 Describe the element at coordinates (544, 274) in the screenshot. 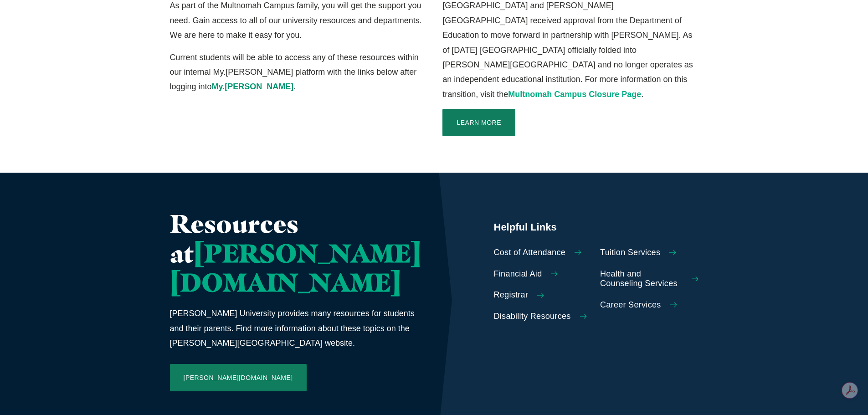

I see `a: Financial Aid` at that location.